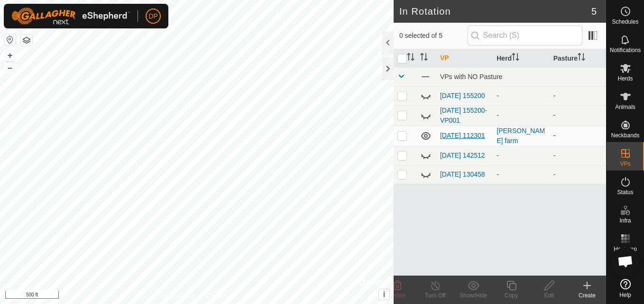 The width and height of the screenshot is (644, 304). What do you see at coordinates (625, 107) in the screenshot?
I see `span: Animals` at bounding box center [625, 107].